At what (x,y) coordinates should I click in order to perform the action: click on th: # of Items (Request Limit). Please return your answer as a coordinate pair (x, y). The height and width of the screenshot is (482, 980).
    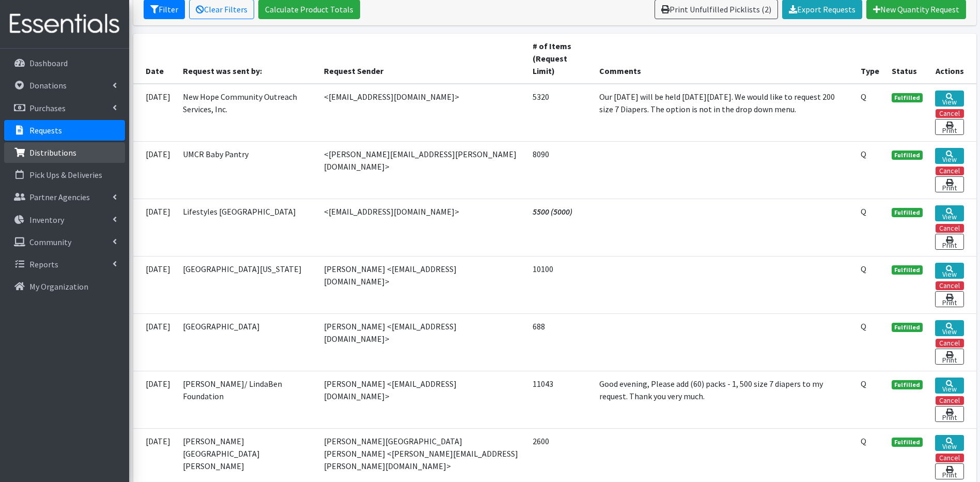
    Looking at the image, I should click on (561, 58).